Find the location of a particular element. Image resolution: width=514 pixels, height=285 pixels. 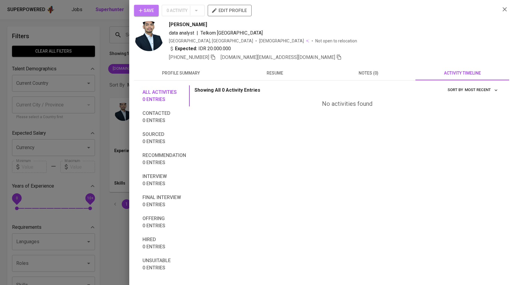

span: Interview 0 entries is located at coordinates (164, 180).